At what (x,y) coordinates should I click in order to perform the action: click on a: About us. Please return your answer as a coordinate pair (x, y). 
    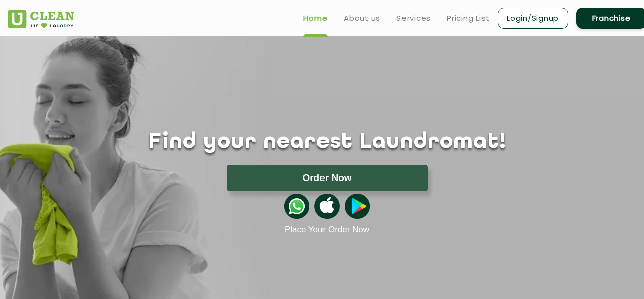
    Looking at the image, I should click on (362, 18).